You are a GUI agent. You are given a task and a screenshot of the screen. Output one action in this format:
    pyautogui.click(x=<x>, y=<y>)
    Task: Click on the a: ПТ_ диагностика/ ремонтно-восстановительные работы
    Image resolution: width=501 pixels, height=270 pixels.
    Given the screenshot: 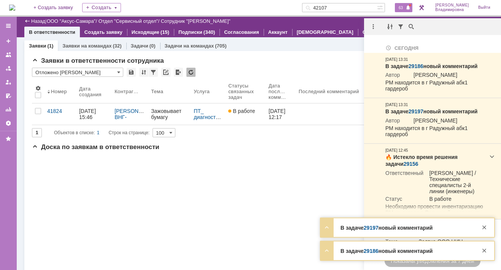 What is the action you would take?
    pyautogui.click(x=219, y=123)
    